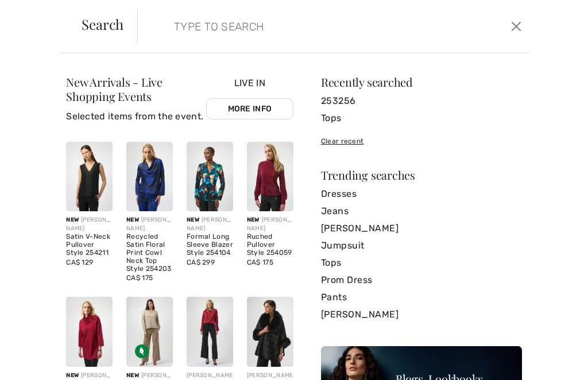 The height and width of the screenshot is (380, 588). Describe the element at coordinates (250, 109) in the screenshot. I see `a: More Info` at that location.